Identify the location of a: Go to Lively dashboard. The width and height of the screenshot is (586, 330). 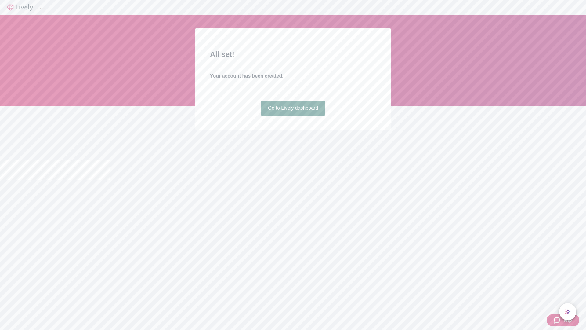
(293, 108).